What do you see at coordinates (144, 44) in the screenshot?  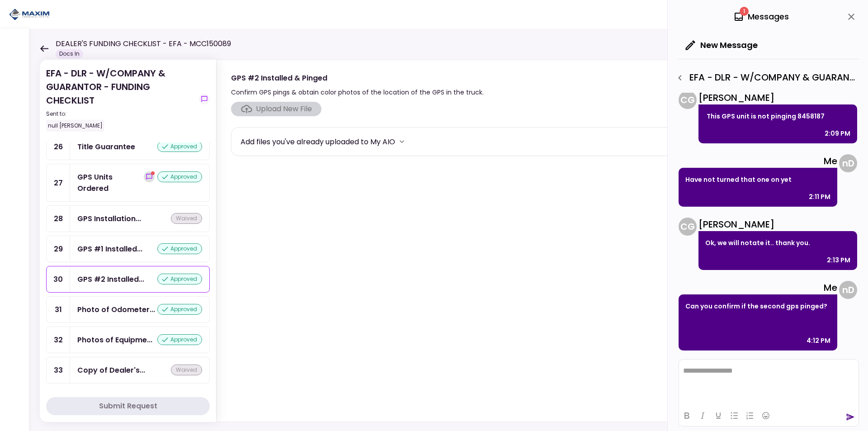 I see `h1: DEALER'S FUNDING CHECKLIST - EFA - MCC150089` at bounding box center [144, 44].